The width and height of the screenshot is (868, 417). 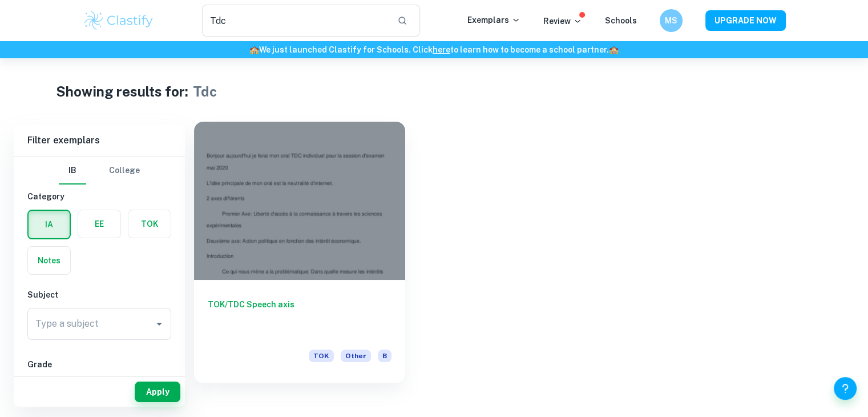 What do you see at coordinates (205, 92) in the screenshot?
I see `h1: Tdc` at bounding box center [205, 92].